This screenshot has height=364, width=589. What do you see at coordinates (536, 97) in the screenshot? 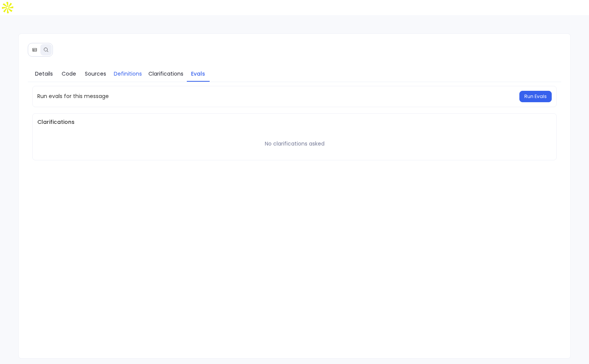
I see `button: Run Evals` at bounding box center [536, 97].